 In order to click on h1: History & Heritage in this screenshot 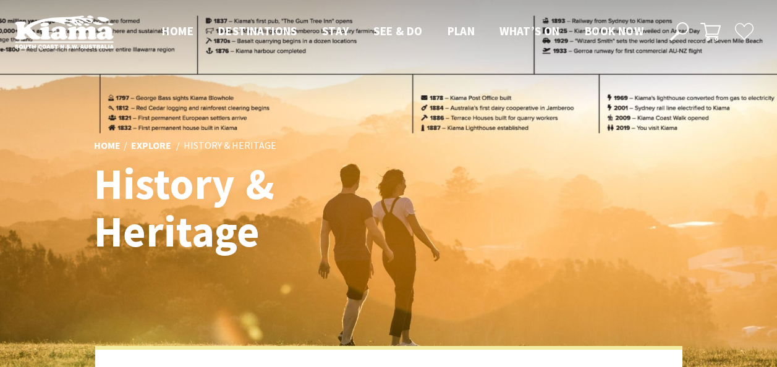, I will do `click(268, 208)`.